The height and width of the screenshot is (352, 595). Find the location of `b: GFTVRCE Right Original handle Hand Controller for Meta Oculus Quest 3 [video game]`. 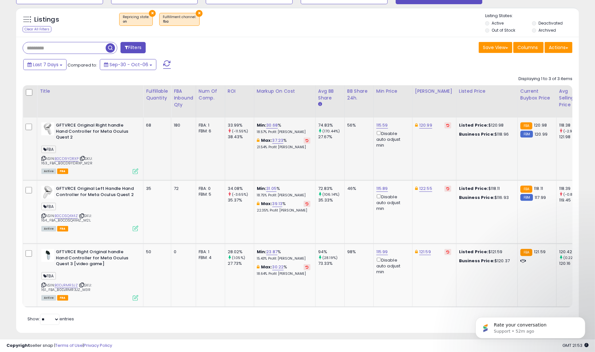

b: GFTVRCE Right Original handle Hand Controller for Meta Oculus Quest 3 [video game] is located at coordinates (95, 259).